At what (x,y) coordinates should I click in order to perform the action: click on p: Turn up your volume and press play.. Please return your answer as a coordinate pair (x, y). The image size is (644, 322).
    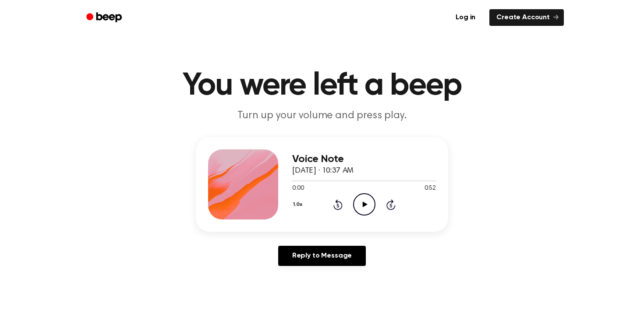
    Looking at the image, I should click on (322, 116).